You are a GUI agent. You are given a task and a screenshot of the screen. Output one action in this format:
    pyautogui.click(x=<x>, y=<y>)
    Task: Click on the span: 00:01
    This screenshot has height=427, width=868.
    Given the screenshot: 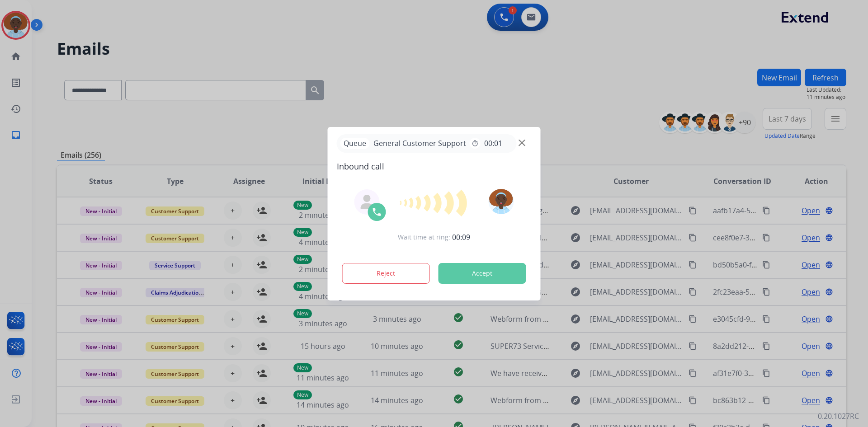 What is the action you would take?
    pyautogui.click(x=494, y=144)
    